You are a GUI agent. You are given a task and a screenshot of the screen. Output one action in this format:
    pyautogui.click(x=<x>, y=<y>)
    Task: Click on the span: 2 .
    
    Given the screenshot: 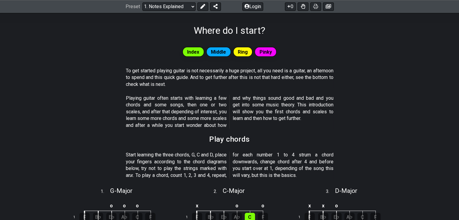 What is the action you would take?
    pyautogui.click(x=218, y=192)
    